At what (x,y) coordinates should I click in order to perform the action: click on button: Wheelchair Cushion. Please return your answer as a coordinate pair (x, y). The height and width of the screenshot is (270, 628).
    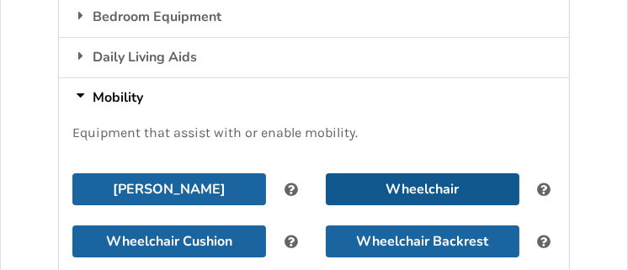
    Looking at the image, I should click on (169, 242).